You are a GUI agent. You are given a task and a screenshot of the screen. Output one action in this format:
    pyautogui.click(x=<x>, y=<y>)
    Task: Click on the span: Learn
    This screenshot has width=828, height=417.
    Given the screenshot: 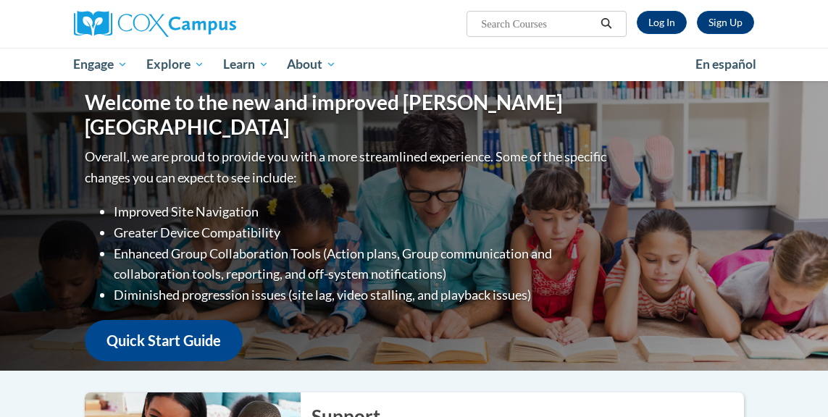 What is the action you would take?
    pyautogui.click(x=245, y=64)
    